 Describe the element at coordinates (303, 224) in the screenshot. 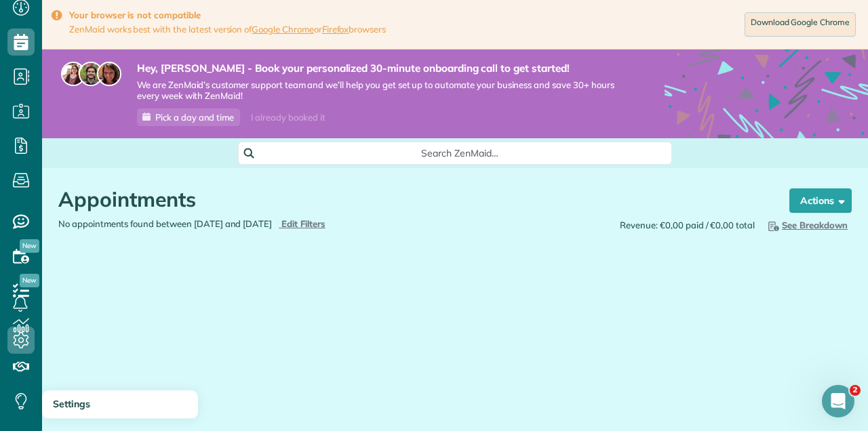

I see `span: Edit Filters` at that location.